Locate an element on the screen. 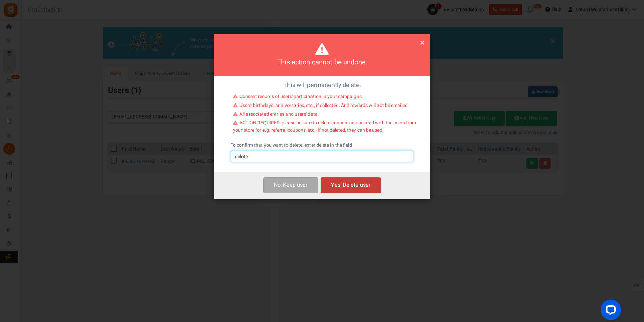 The height and width of the screenshot is (322, 644). h4: This action cannot be undone. is located at coordinates (322, 62).